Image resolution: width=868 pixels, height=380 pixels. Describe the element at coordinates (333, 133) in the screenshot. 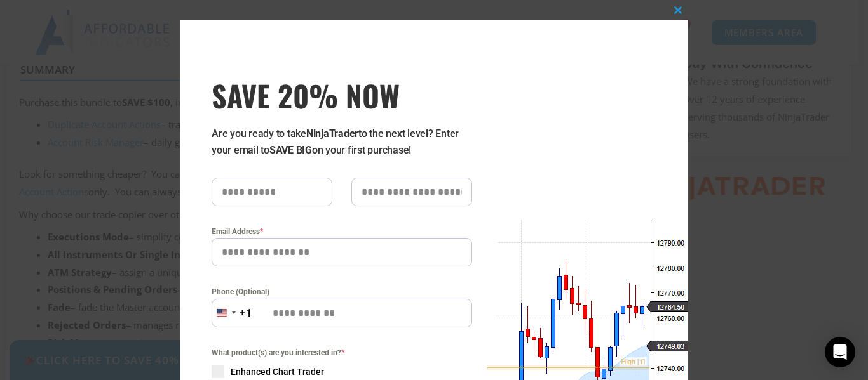

I see `strong: NinjaTrader` at that location.